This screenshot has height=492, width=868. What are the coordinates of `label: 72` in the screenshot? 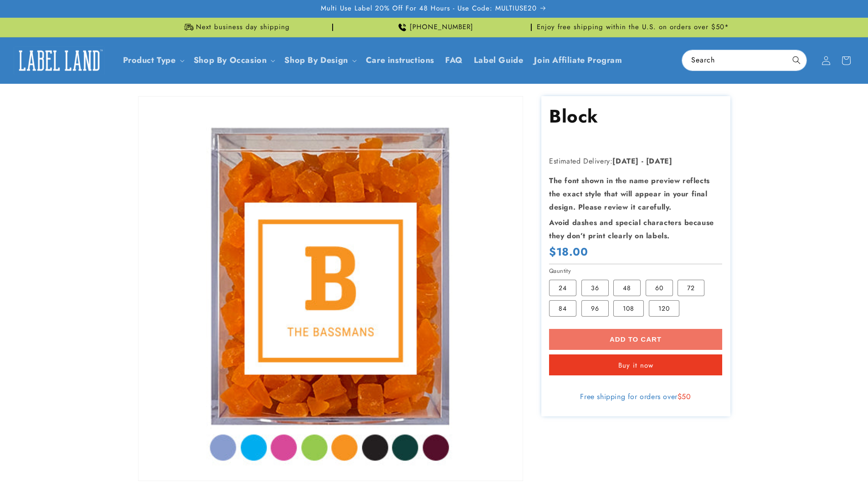 It's located at (691, 288).